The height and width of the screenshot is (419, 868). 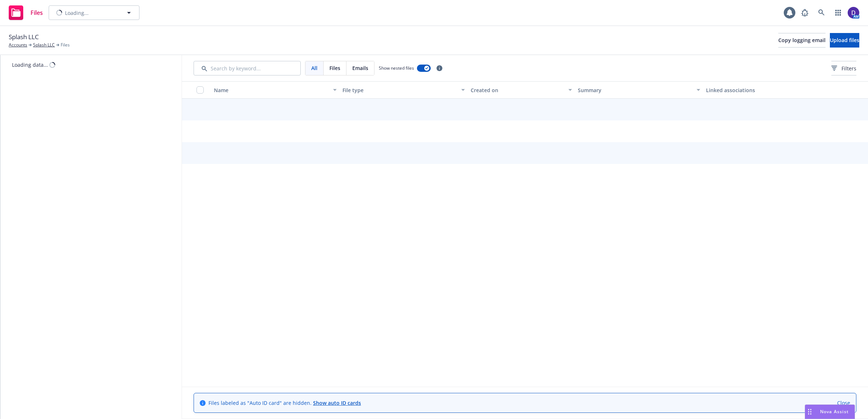 What do you see at coordinates (285, 403) in the screenshot?
I see `span: Files labeled as "Auto ID card" are hidden.` at bounding box center [285, 403].